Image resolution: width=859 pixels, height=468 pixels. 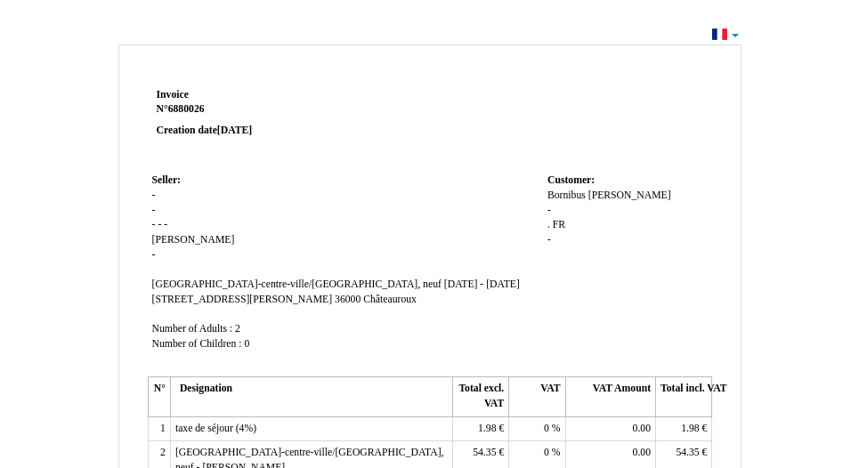 What do you see at coordinates (559, 224) in the screenshot?
I see `span: FR` at bounding box center [559, 224].